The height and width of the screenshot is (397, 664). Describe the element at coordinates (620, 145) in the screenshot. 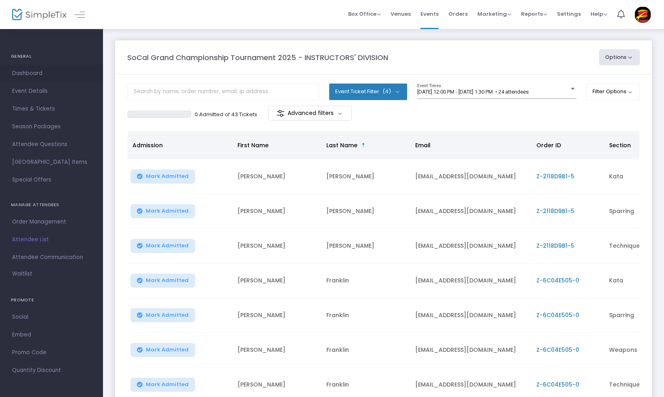

I see `span: Section` at that location.